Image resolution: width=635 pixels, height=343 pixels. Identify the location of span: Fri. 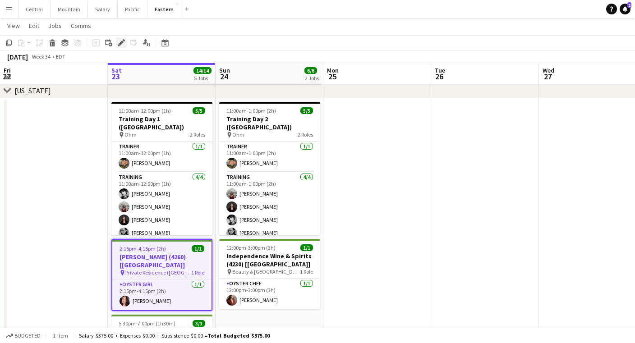
(7, 70).